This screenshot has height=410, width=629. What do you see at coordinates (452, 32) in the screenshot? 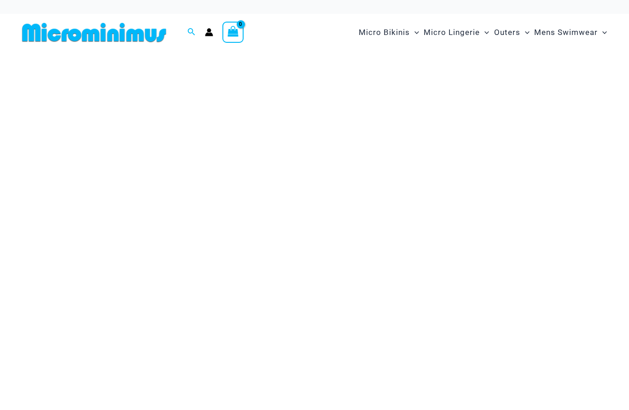
I see `span: Micro Lingerie` at bounding box center [452, 32].